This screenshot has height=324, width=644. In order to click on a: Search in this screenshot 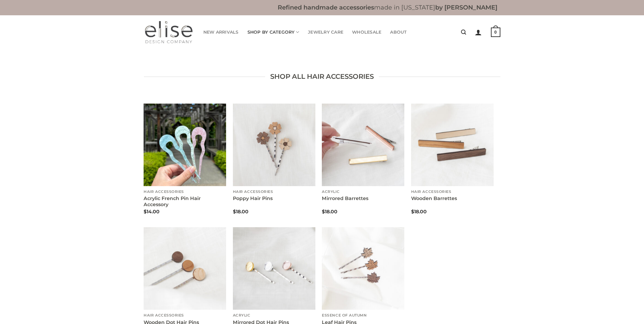, I will do `click(463, 32)`.